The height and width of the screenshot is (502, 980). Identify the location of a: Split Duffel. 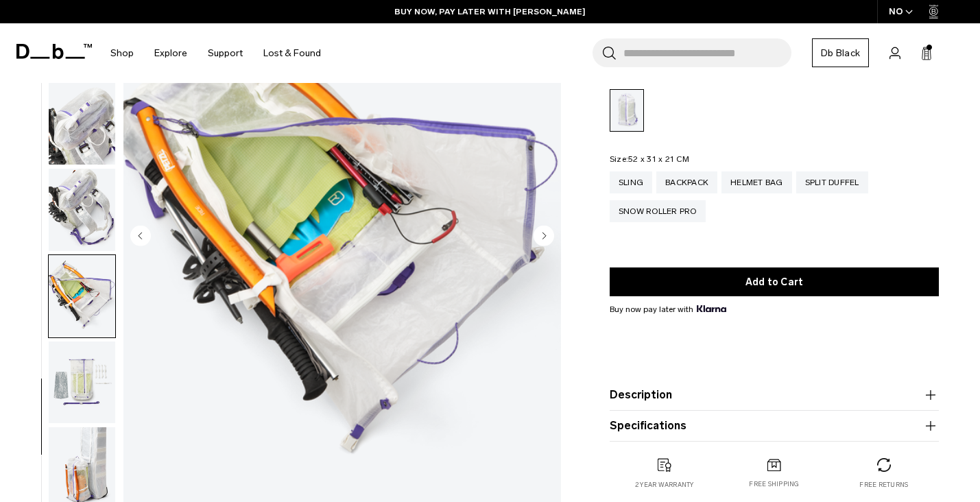
(832, 182).